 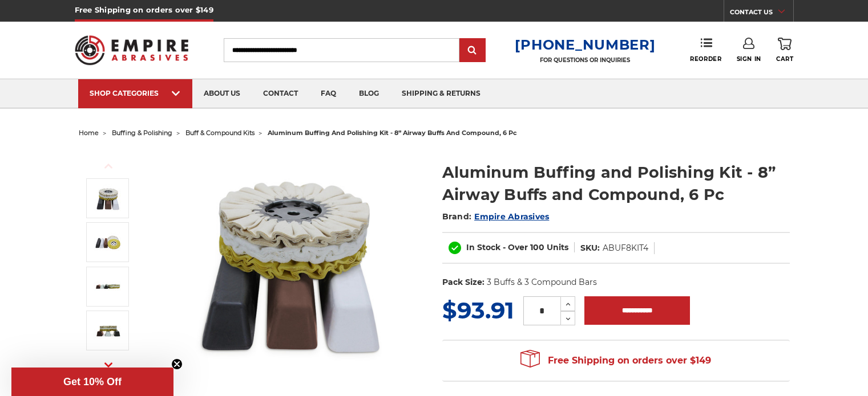 What do you see at coordinates (280, 94) in the screenshot?
I see `a: contact` at bounding box center [280, 94].